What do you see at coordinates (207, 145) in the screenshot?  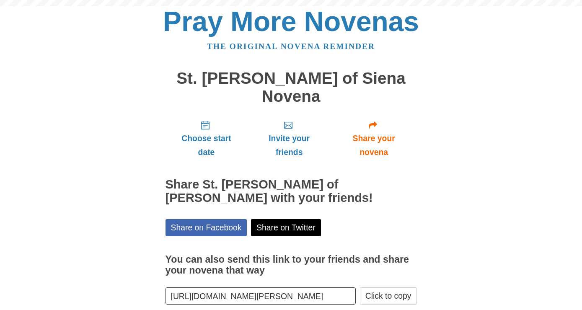 I see `span: Choose start date` at bounding box center [207, 145].